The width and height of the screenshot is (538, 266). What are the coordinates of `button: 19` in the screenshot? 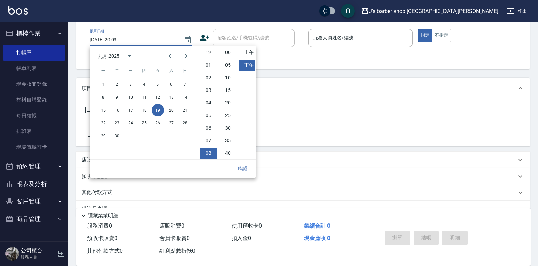 It's located at (158, 110).